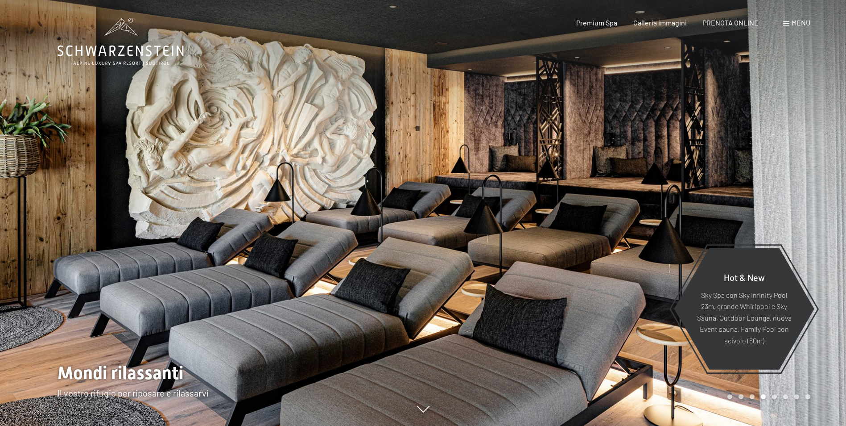 This screenshot has height=426, width=846. Describe the element at coordinates (731, 22) in the screenshot. I see `a: PRENOTA ONLINE` at that location.